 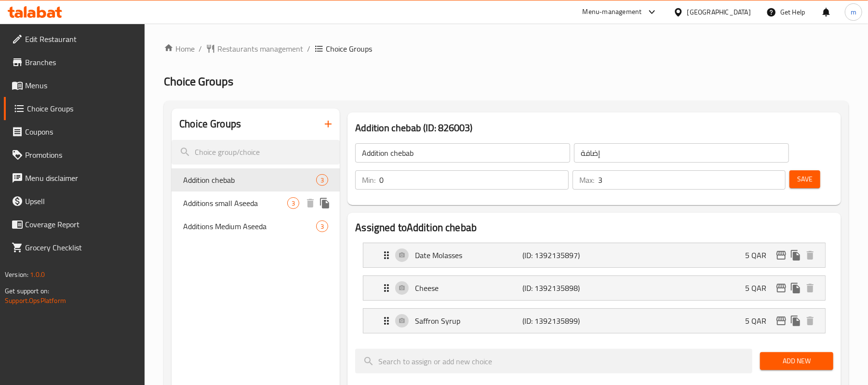 I want to click on a: Choice Groups, so click(x=74, y=108).